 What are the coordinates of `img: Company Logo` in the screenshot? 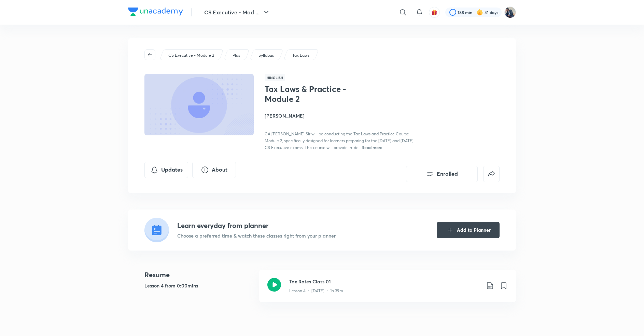 It's located at (156, 11).